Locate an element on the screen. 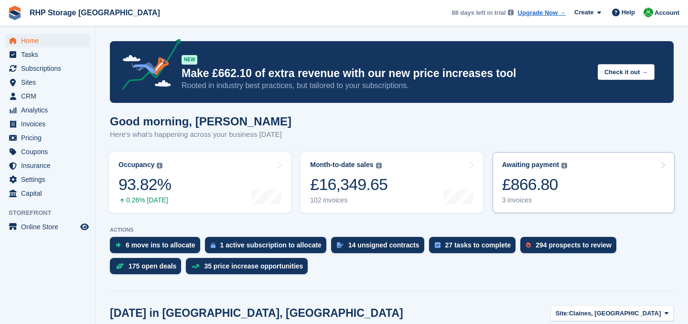  span: Sites is located at coordinates (50, 82).